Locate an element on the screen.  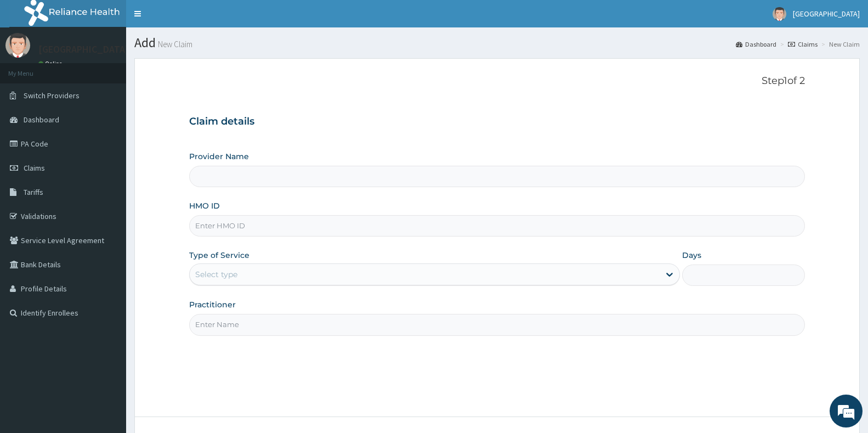
span: Tariffs is located at coordinates (33, 192).